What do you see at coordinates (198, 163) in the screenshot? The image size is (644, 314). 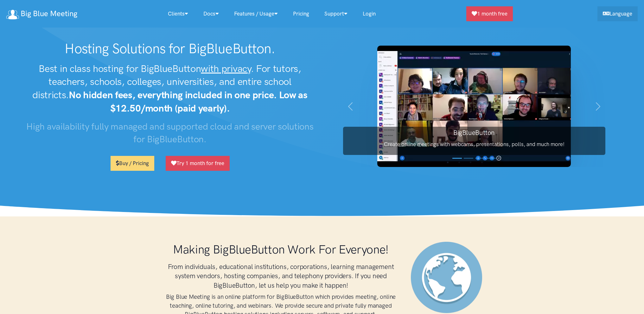 I see `a: Try 1 month for free` at bounding box center [198, 163].